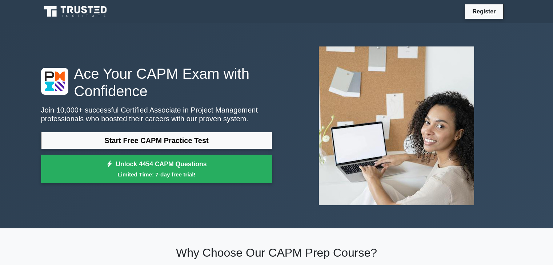 The width and height of the screenshot is (553, 265). What do you see at coordinates (157, 174) in the screenshot?
I see `small: Limited Time: 7-day free trial!` at bounding box center [157, 174].